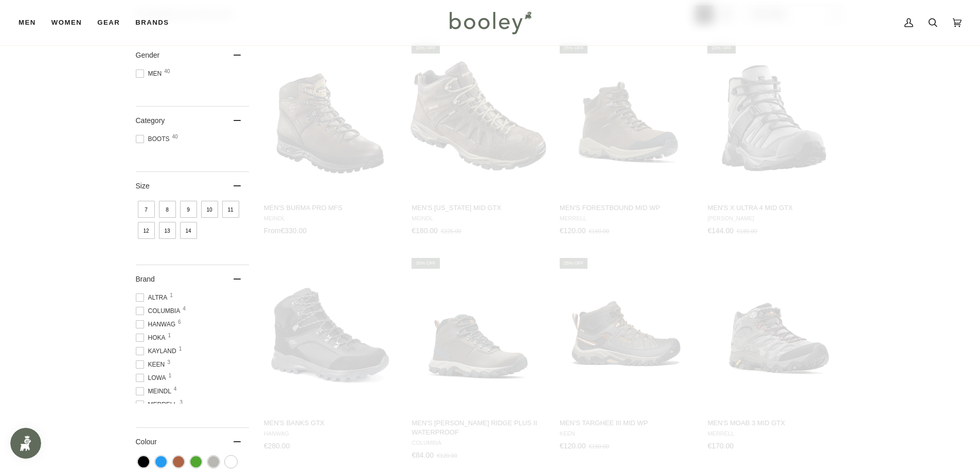 The width and height of the screenshot is (980, 469). What do you see at coordinates (157, 351) in the screenshot?
I see `span: Kayland` at bounding box center [157, 351].